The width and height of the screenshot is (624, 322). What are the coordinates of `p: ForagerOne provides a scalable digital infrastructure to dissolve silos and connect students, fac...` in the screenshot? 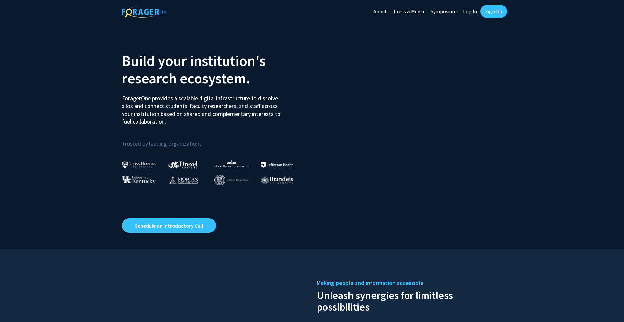 It's located at (203, 108).